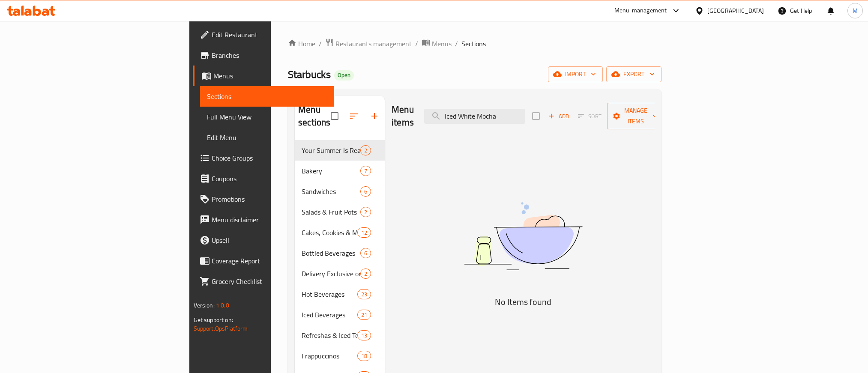  What do you see at coordinates (331, 192) in the screenshot?
I see `div: Sandwiches` at bounding box center [331, 192].